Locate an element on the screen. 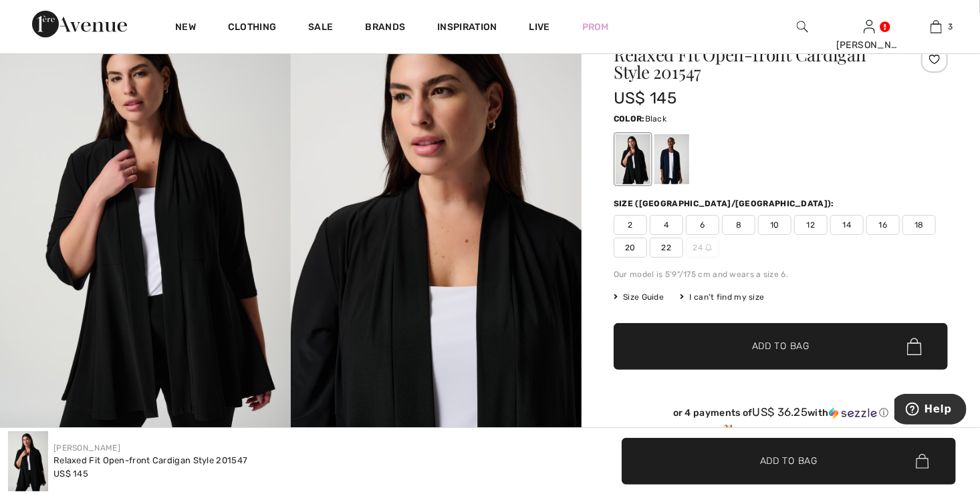 The height and width of the screenshot is (494, 980). span: 22 is located at coordinates (667, 248).